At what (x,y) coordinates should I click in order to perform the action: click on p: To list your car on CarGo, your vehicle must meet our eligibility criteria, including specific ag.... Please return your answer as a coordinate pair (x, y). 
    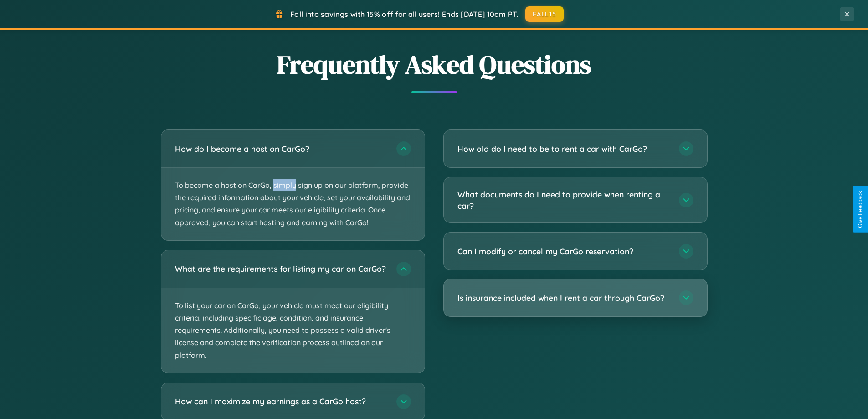
    Looking at the image, I should click on (293, 331).